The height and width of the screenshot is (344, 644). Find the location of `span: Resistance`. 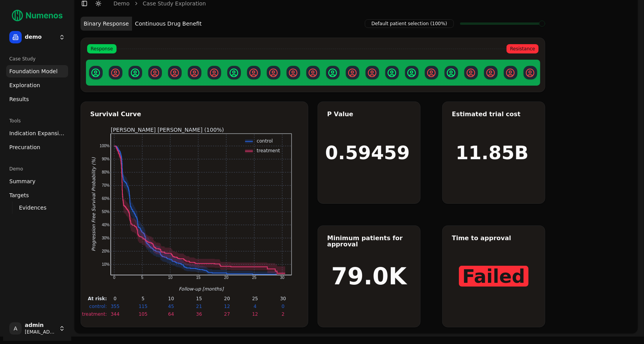

span: Resistance is located at coordinates (523, 49).